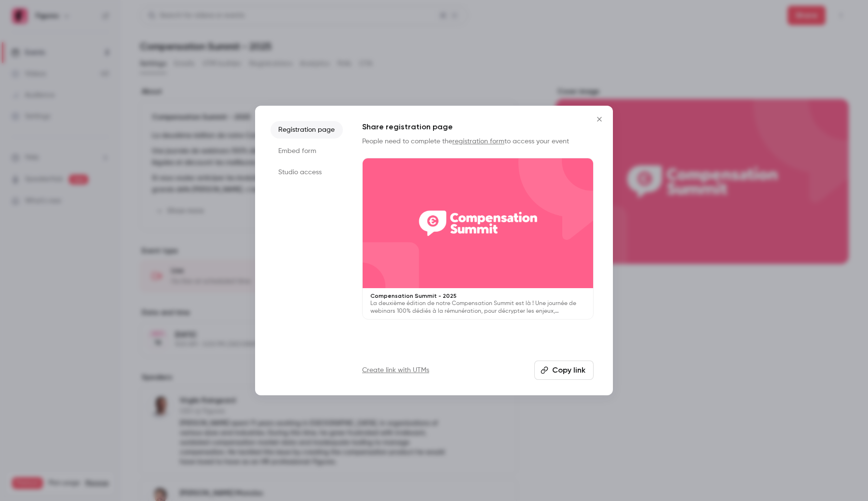 The width and height of the screenshot is (868, 501). I want to click on p: Compensation Summit - 2025, so click(478, 296).